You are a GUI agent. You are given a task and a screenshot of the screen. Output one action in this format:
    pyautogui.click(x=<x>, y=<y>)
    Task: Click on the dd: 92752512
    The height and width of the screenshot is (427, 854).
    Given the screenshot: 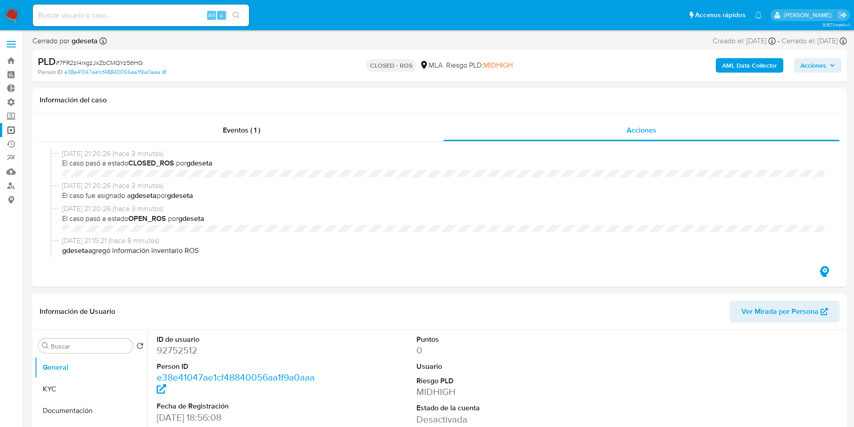 What is the action you would take?
    pyautogui.click(x=239, y=350)
    